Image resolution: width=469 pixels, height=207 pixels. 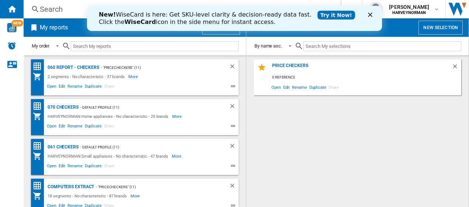 I want to click on div: 060 report - Checkers, so click(x=72, y=67).